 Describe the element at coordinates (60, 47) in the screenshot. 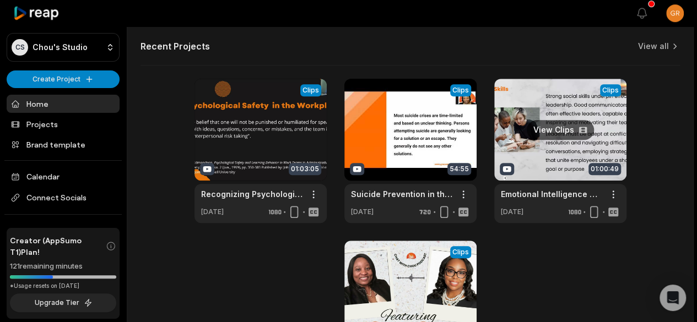

I see `p: Chou's Studio` at that location.